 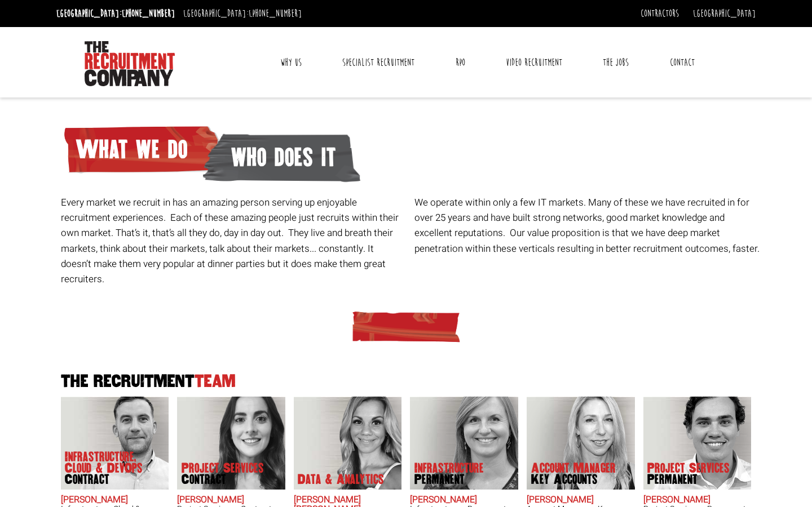 What do you see at coordinates (580, 443) in the screenshot?
I see `img: Frankie Gaffney's our Account Manager Key Accounts` at bounding box center [580, 443].